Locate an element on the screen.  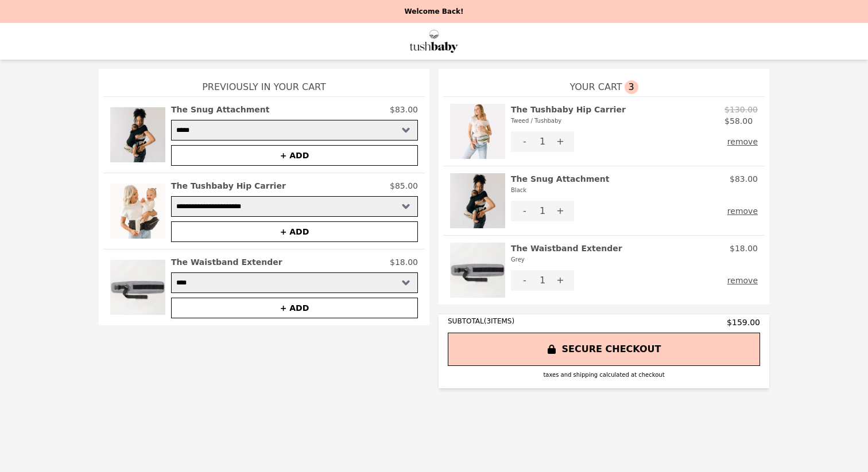
img: Brand Logo is located at coordinates (434, 41).